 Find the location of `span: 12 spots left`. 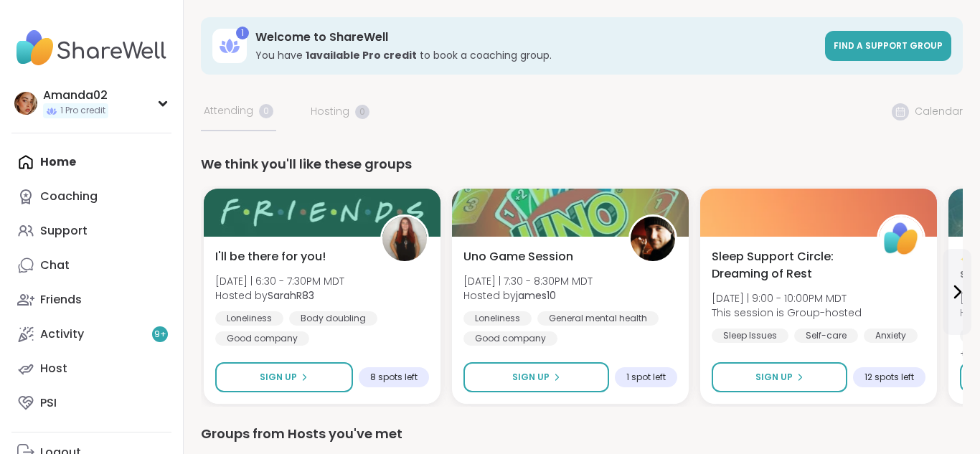

span: 12 spots left is located at coordinates (889, 378).